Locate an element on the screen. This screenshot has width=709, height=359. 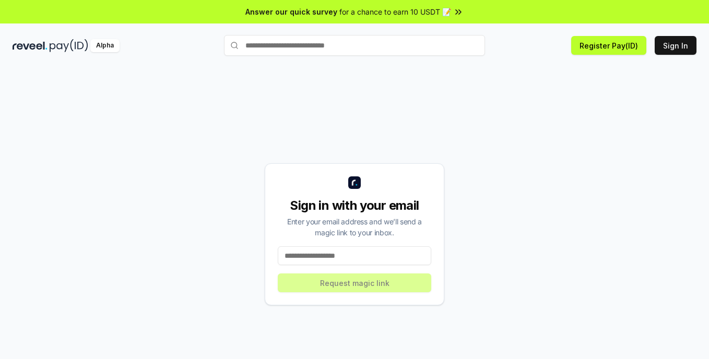
span: for a chance to earn 10 USDT 📝 is located at coordinates (395, 11).